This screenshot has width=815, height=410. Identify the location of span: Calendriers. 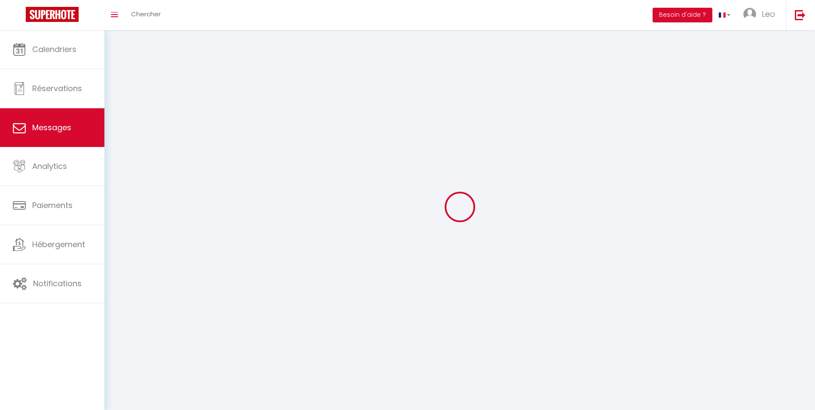
(54, 49).